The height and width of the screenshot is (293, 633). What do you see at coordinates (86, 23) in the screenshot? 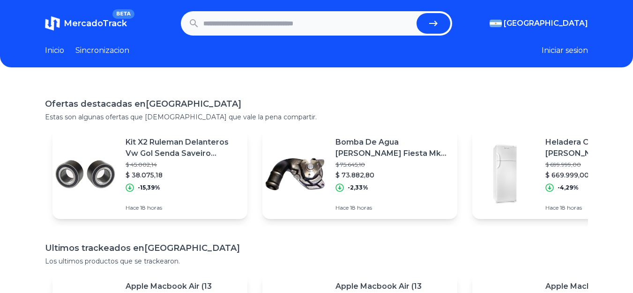
I see `a: MercadoTrackBETA` at bounding box center [86, 23].